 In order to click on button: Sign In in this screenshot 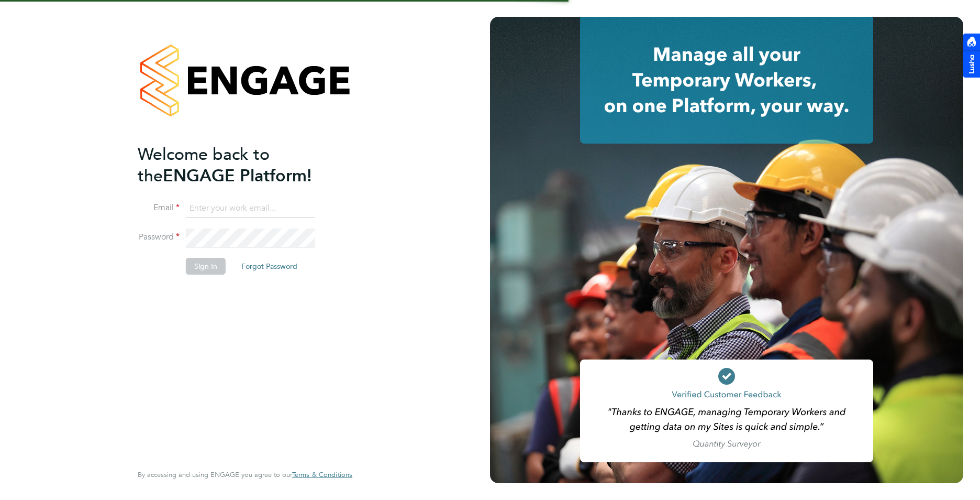, I will do `click(206, 266)`.